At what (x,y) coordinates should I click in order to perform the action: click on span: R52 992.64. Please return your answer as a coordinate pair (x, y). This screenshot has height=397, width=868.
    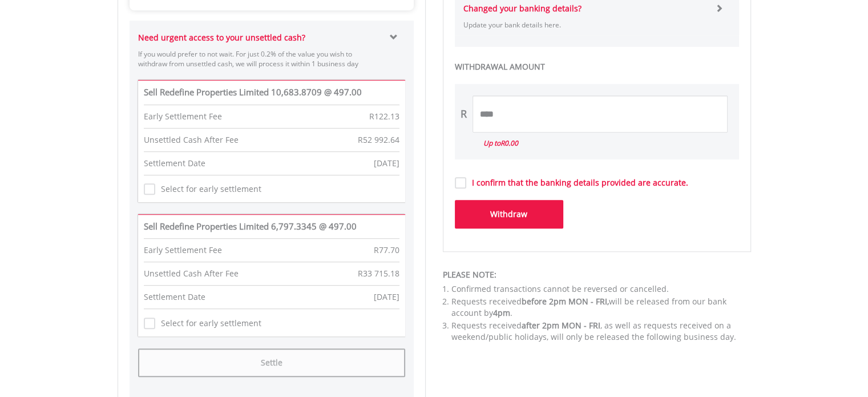
    Looking at the image, I should click on (378, 139).